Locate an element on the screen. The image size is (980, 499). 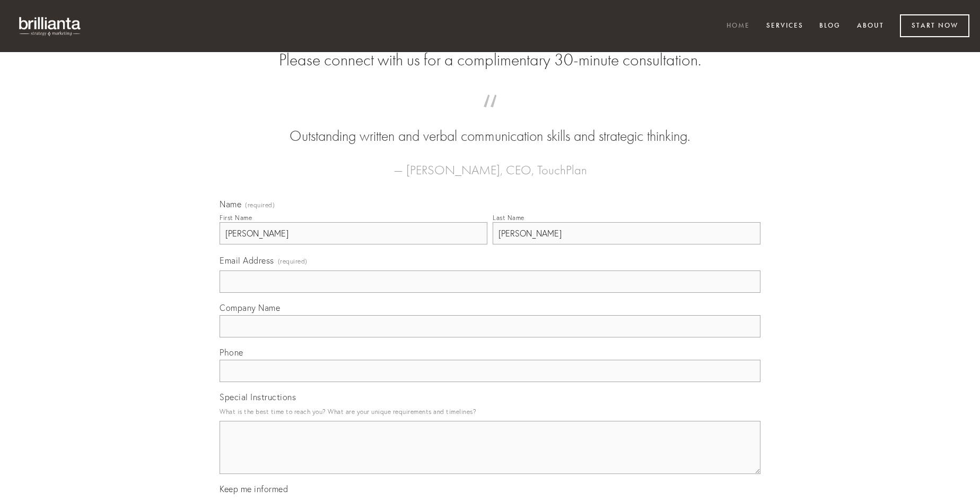
img: brillianta - research, strategy, marketing is located at coordinates (51, 26).